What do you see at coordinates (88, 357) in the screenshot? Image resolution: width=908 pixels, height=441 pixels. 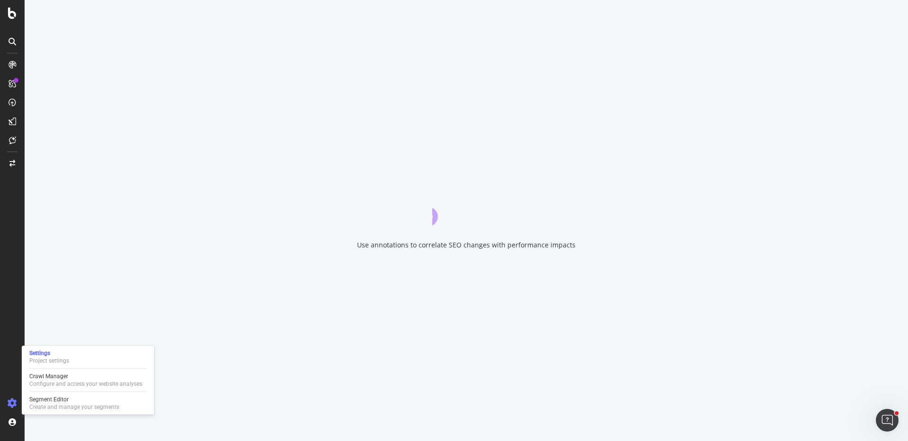 I see `a: SettingsProject settings` at bounding box center [88, 357].